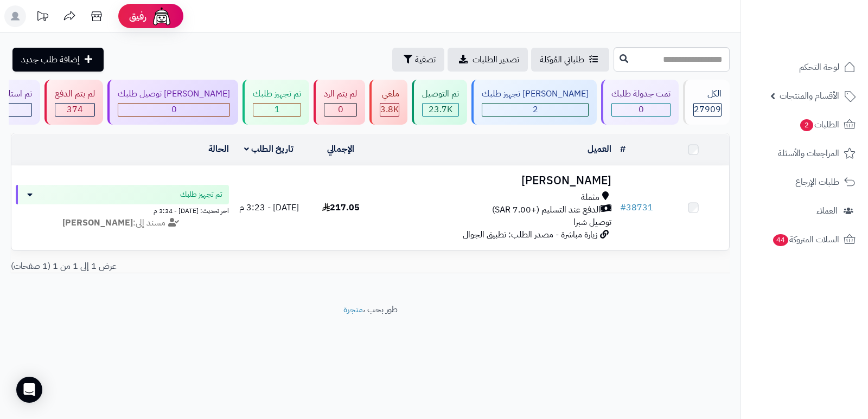 The height and width of the screenshot is (419, 868). I want to click on a: تم تجهيز طلبك 1, so click(276, 102).